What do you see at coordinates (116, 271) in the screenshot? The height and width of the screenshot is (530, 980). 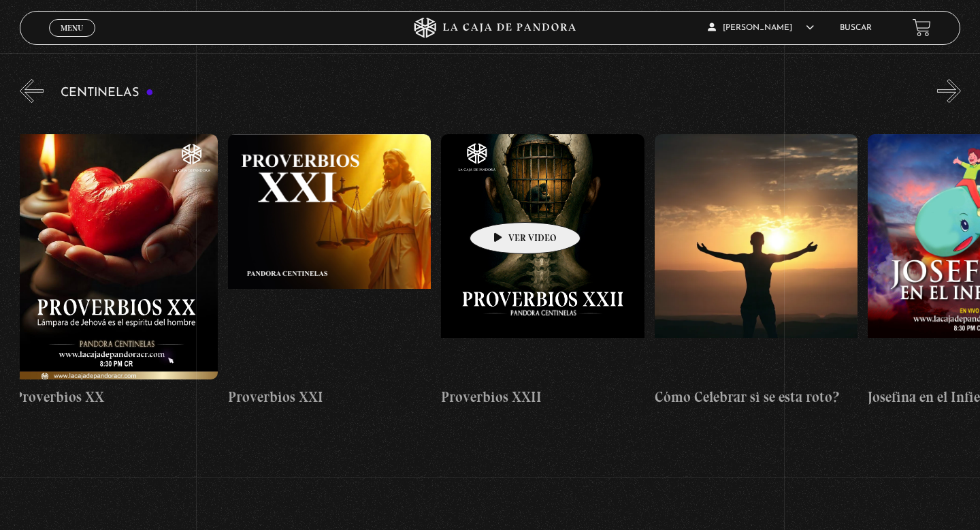 I see `a: Proverbios XX` at bounding box center [116, 271].